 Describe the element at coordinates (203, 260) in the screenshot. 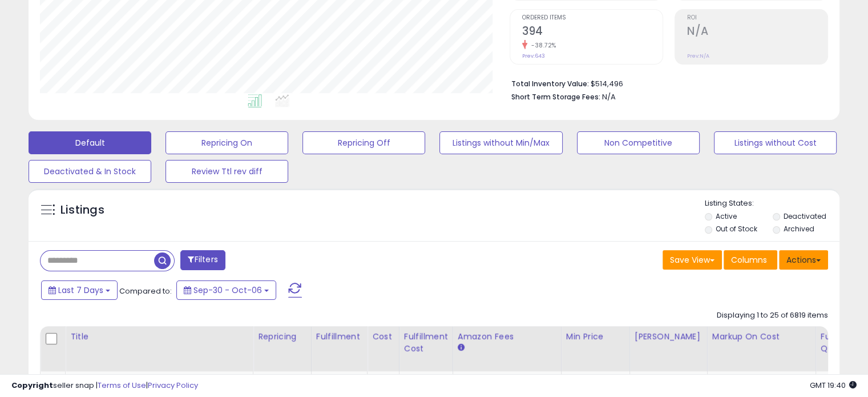

I see `button: Filters` at that location.